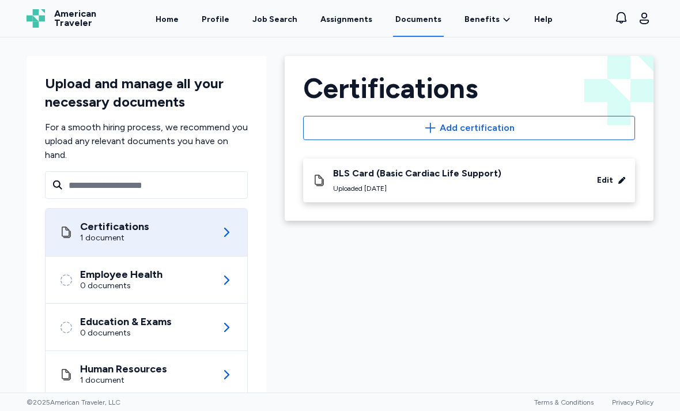 The height and width of the screenshot is (411, 680). What do you see at coordinates (469, 128) in the screenshot?
I see `button: Add certification` at bounding box center [469, 128].